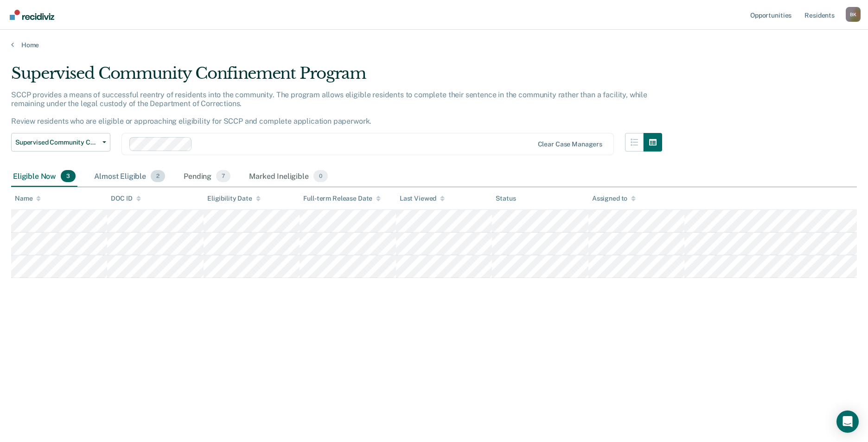  What do you see at coordinates (853, 15) in the screenshot?
I see `div: B K` at bounding box center [853, 15].